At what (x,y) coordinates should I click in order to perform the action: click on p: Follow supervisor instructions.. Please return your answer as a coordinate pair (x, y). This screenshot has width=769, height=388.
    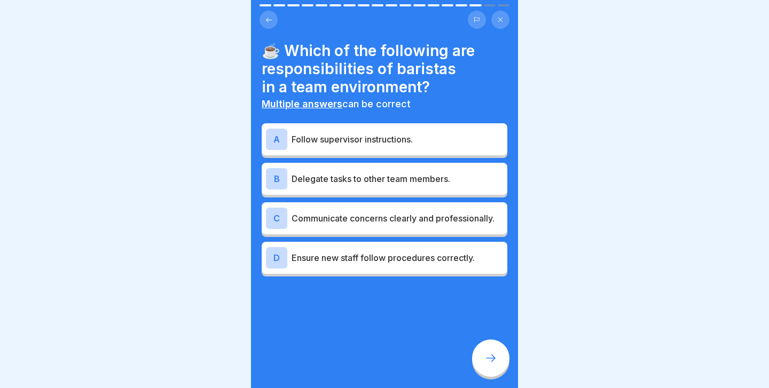
    Looking at the image, I should click on (398, 139).